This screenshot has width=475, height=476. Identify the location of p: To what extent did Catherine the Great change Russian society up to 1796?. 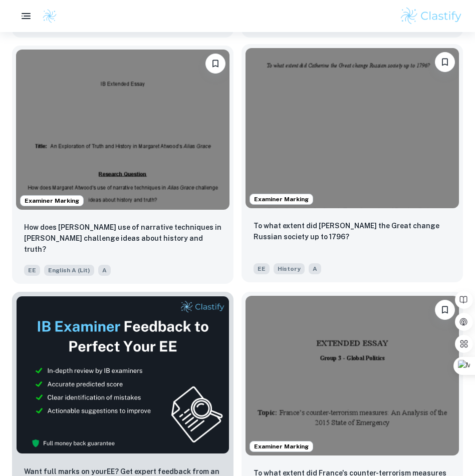
(352, 231).